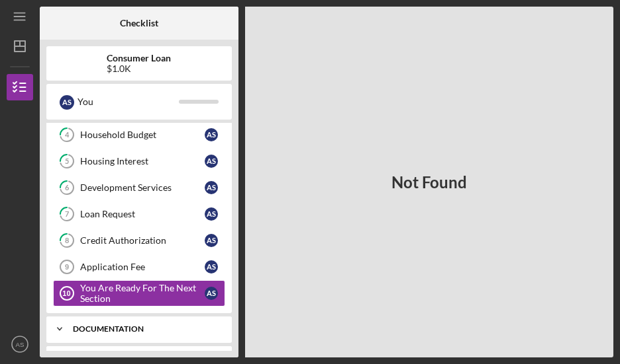  I want to click on tspan: 4, so click(67, 135).